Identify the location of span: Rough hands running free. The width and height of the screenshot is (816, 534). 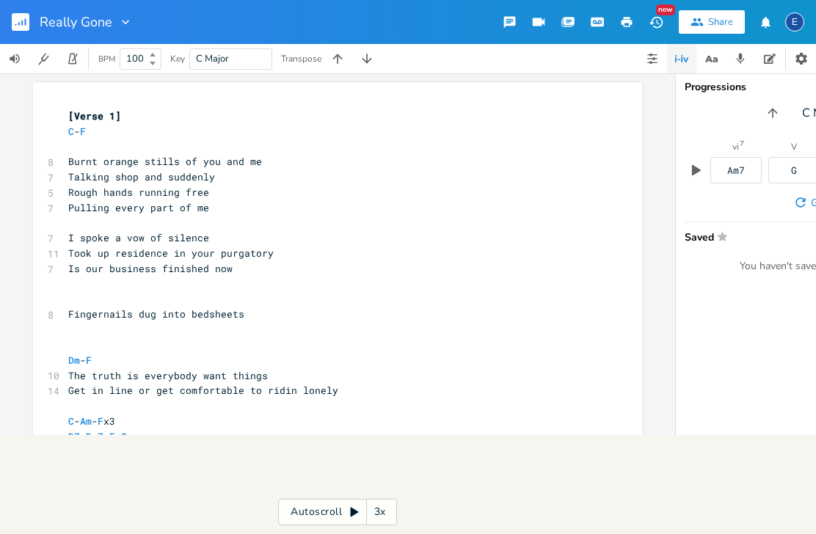
(139, 192).